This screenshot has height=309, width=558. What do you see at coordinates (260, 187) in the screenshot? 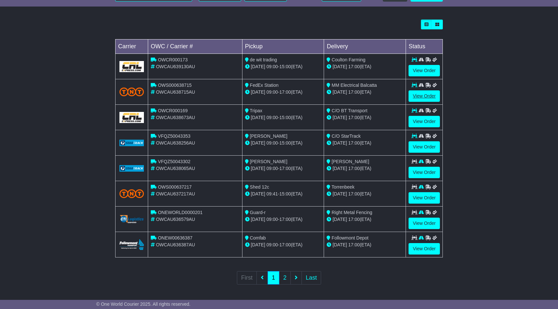
I see `span: Shed 12c` at bounding box center [260, 187].